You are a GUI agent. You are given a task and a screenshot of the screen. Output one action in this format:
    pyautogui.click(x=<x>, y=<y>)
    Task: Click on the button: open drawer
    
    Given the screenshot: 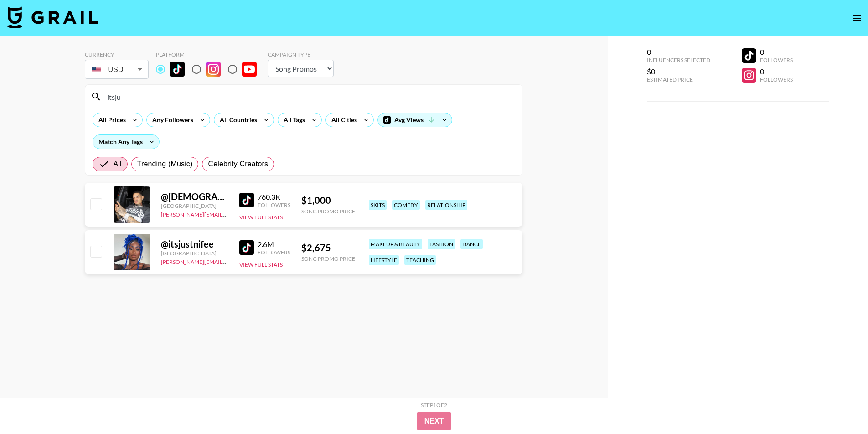 What is the action you would take?
    pyautogui.click(x=857, y=18)
    